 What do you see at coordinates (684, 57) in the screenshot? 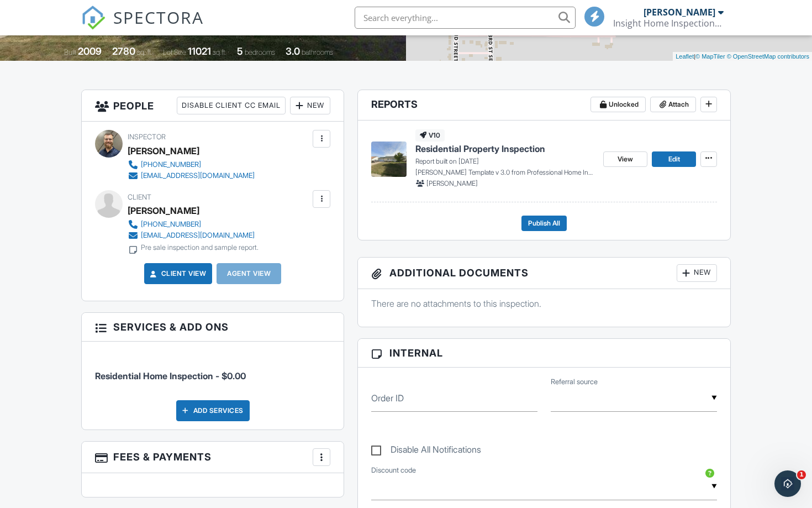
I see `a: Leaflet` at bounding box center [684, 57].